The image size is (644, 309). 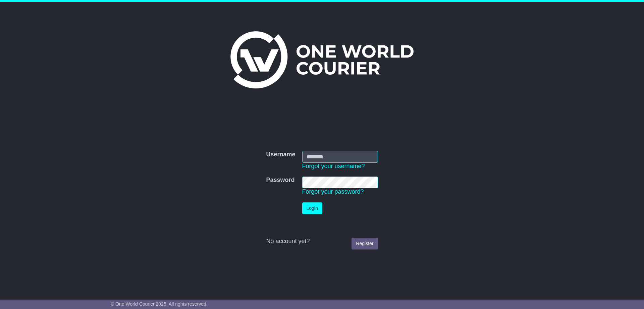 I want to click on a: Register, so click(x=364, y=243).